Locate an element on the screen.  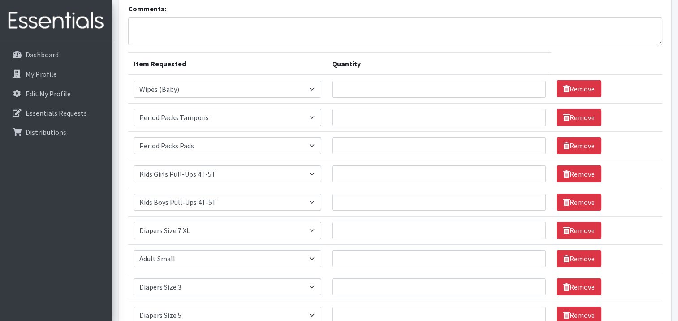
p: Edit My Profile is located at coordinates (48, 94).